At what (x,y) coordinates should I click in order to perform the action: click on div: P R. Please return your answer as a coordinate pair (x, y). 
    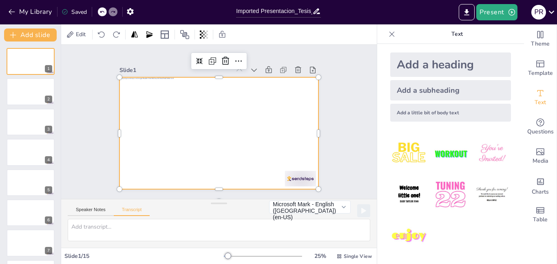
    Looking at the image, I should click on (538, 12).